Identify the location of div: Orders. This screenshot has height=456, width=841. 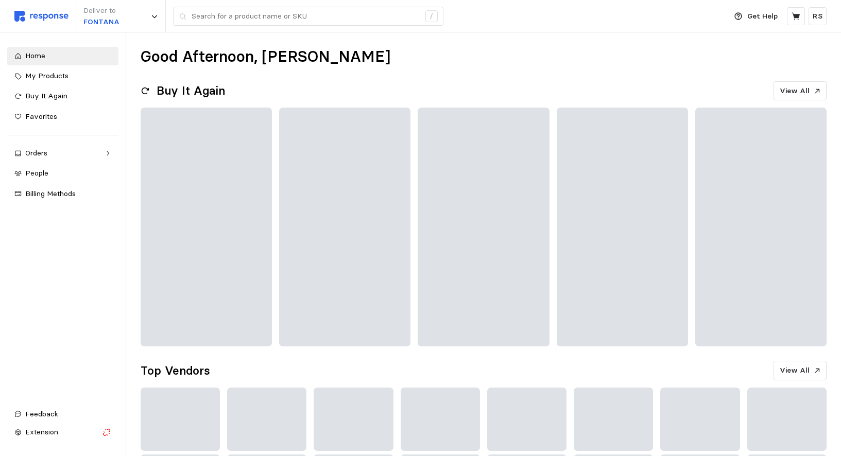
(63, 154).